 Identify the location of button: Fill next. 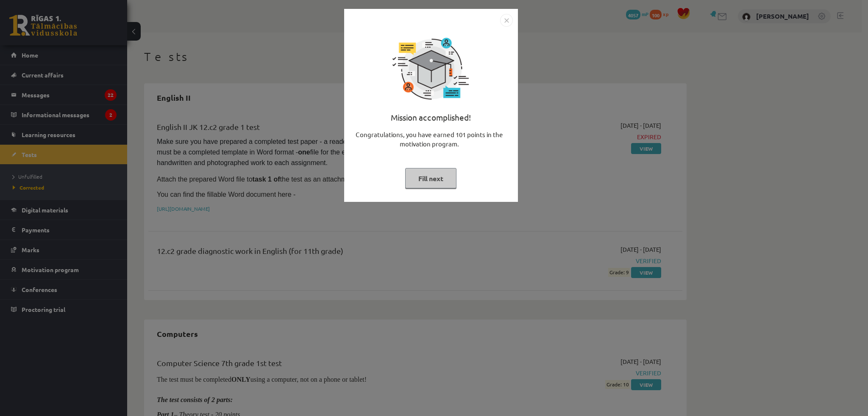
(431, 178).